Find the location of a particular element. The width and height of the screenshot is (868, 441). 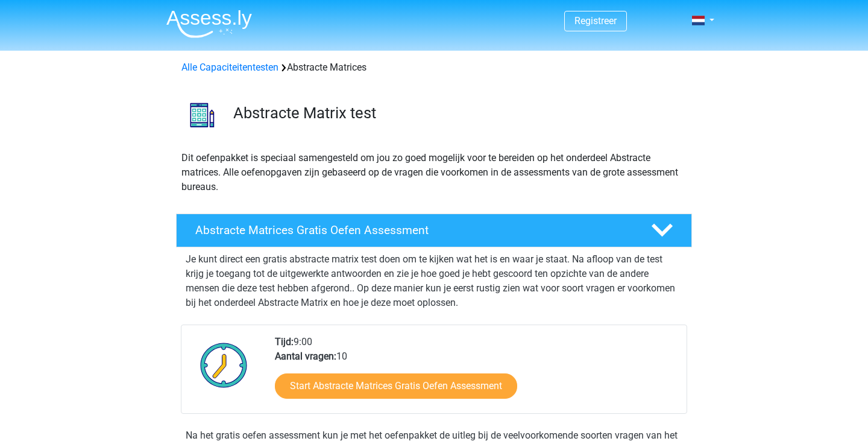

a: Start Abstracte Matrices Gratis Oefen Assessment is located at coordinates (396, 386).